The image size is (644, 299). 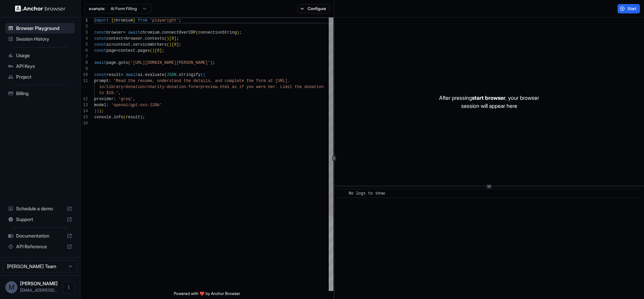 What do you see at coordinates (101, 21) in the screenshot?
I see `span: import` at bounding box center [101, 21].